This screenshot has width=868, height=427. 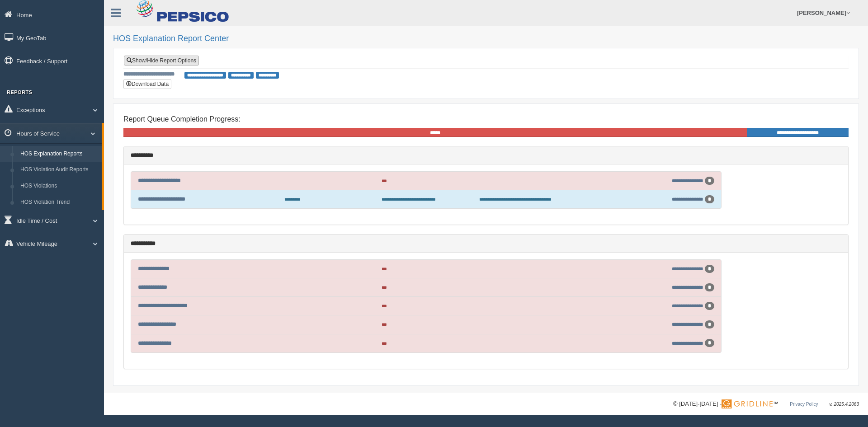 What do you see at coordinates (147, 84) in the screenshot?
I see `button: Download Data` at bounding box center [147, 84].